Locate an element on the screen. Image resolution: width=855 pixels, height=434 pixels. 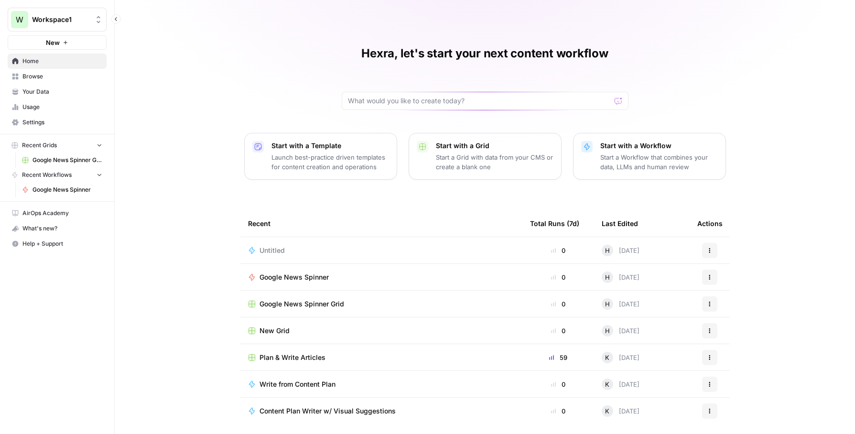
div: What's new? is located at coordinates (57, 229).